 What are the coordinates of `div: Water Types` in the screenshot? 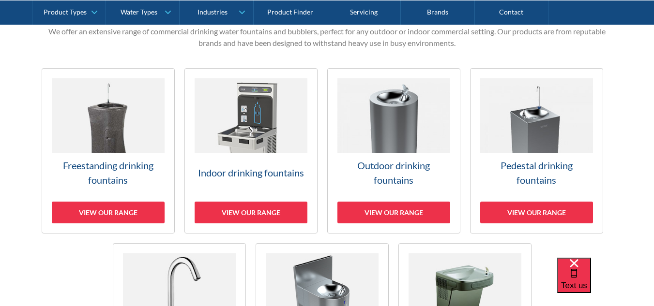 It's located at (139, 12).